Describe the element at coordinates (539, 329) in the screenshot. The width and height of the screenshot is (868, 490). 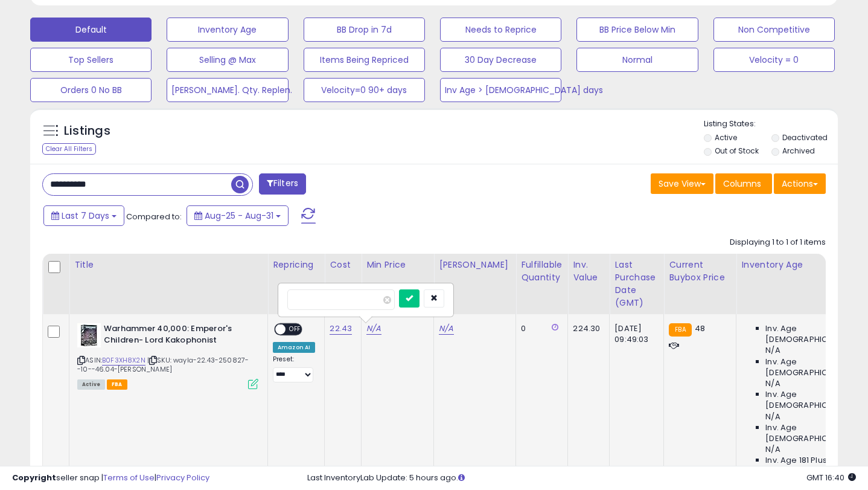
I see `div: 0` at that location.